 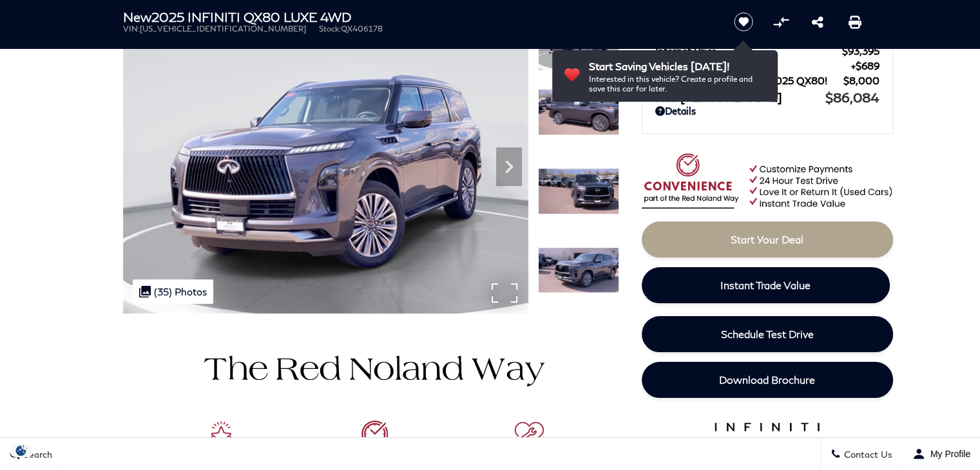 I want to click on img: New 2025 ANTHRACITE GRAY INFINITI LUXE 4WD image 3, so click(x=578, y=191).